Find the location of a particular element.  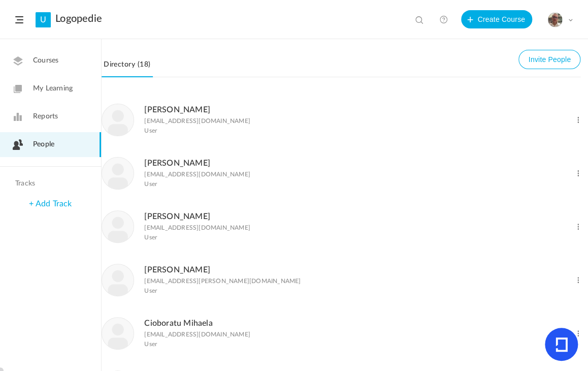

a: Directory (18) is located at coordinates (127, 68).